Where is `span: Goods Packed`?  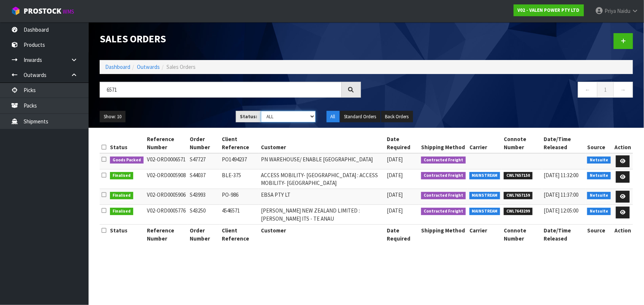 span: Goods Packed is located at coordinates (127, 160).